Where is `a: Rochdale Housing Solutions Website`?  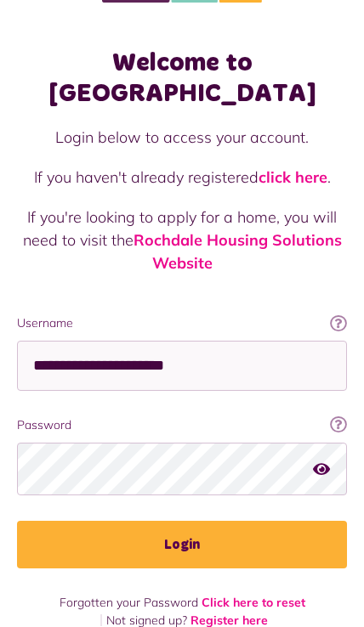 a: Rochdale Housing Solutions Website is located at coordinates (237, 251).